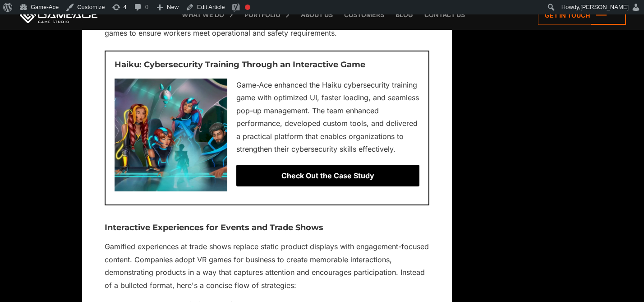 This screenshot has height=302, width=644. I want to click on img: Haiku Serious Game, so click(171, 135).